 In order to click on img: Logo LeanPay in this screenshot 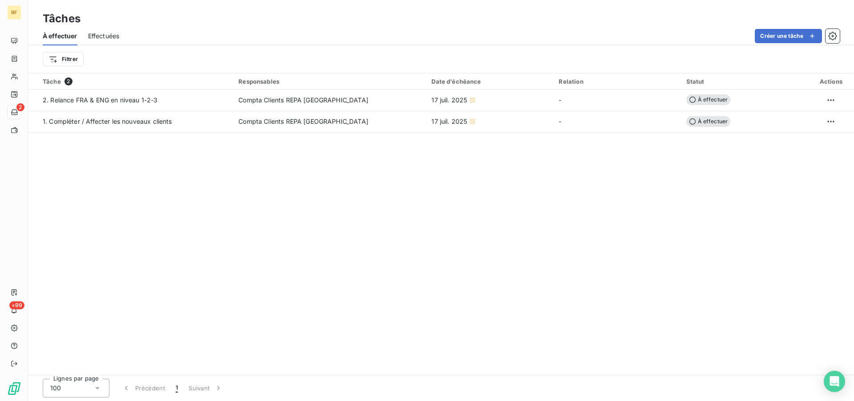, I will do `click(14, 388)`.